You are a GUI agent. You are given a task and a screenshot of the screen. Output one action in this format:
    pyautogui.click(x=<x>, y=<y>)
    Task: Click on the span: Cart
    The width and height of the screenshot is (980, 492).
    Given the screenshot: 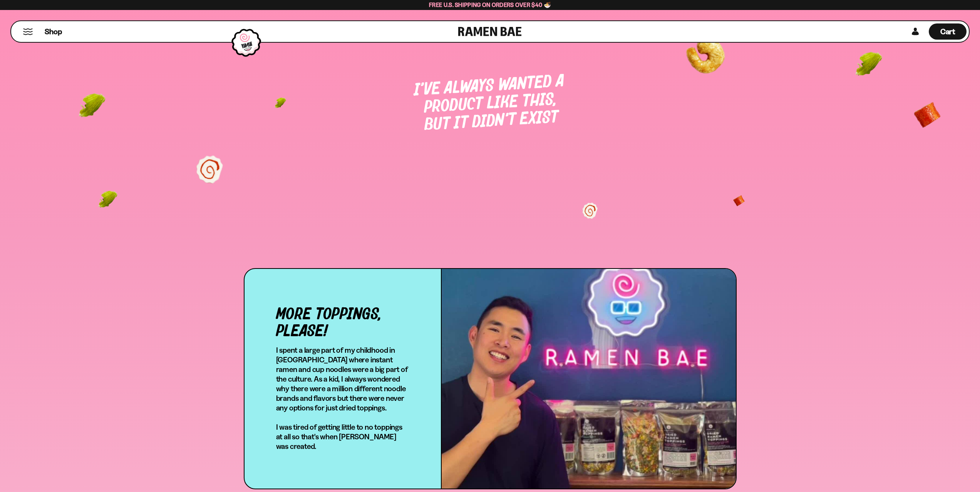 What is the action you would take?
    pyautogui.click(x=947, y=31)
    